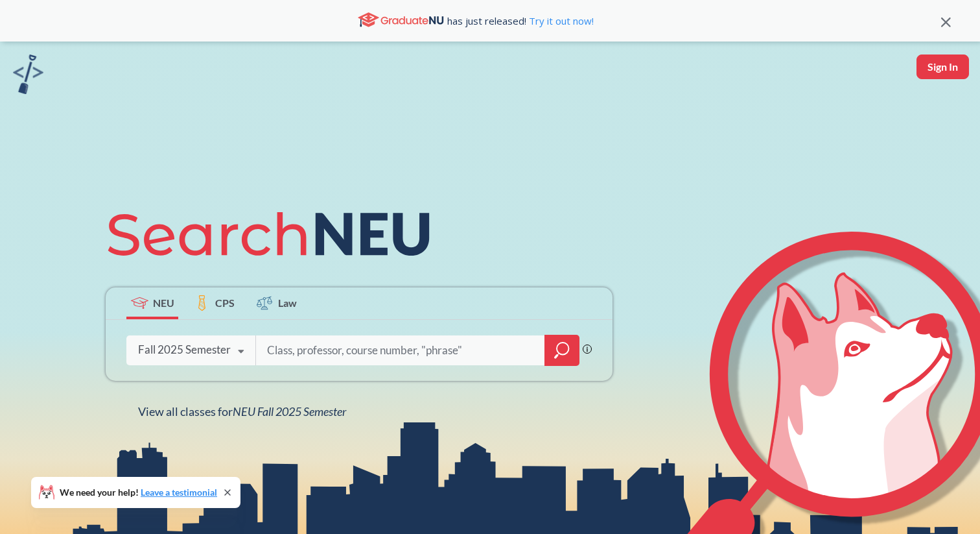 Image resolution: width=980 pixels, height=534 pixels. I want to click on span: CPS, so click(225, 302).